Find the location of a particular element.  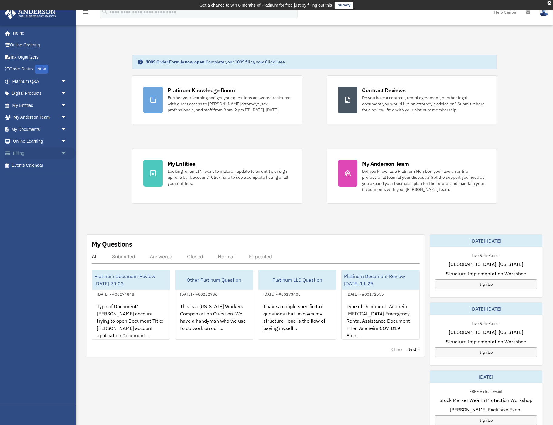

div: FREE Virtual Event is located at coordinates (486, 391).